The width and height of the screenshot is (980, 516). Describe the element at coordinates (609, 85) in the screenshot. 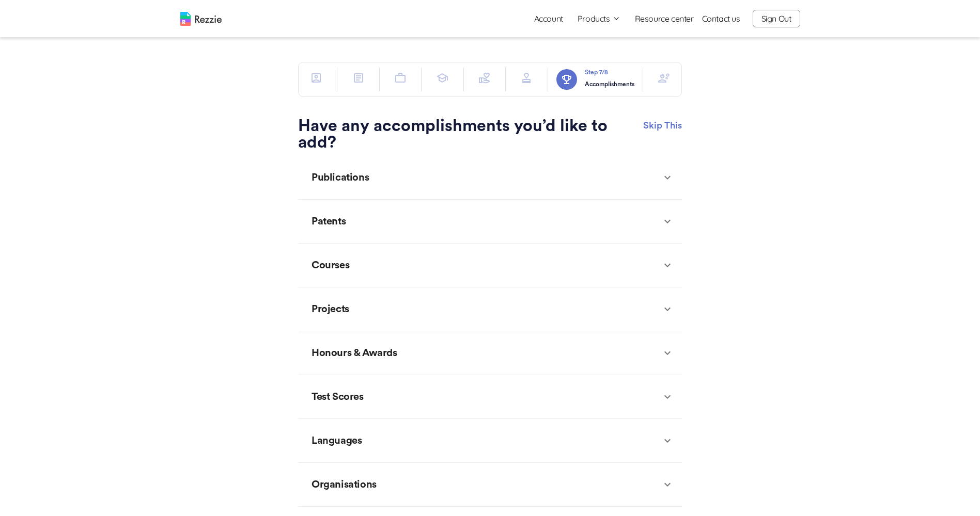

I see `p: Accomplishments` at that location.